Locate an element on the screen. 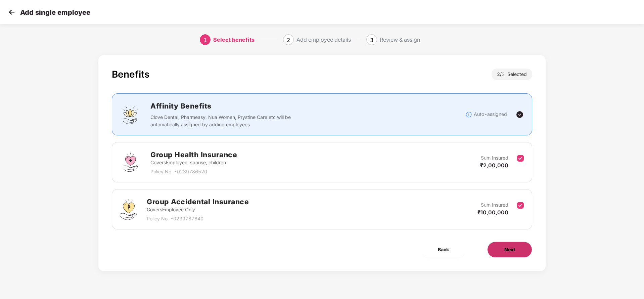 The image size is (644, 299). img: svg+xml;base64,PHN2ZyBpZD0iVGljay0yNHgyNCIgeG1sbnM9Imh0dHA6Ly93d3cudzMub3JnLzIwMDAvc3ZnIiB3aWR0aD... is located at coordinates (520, 114).